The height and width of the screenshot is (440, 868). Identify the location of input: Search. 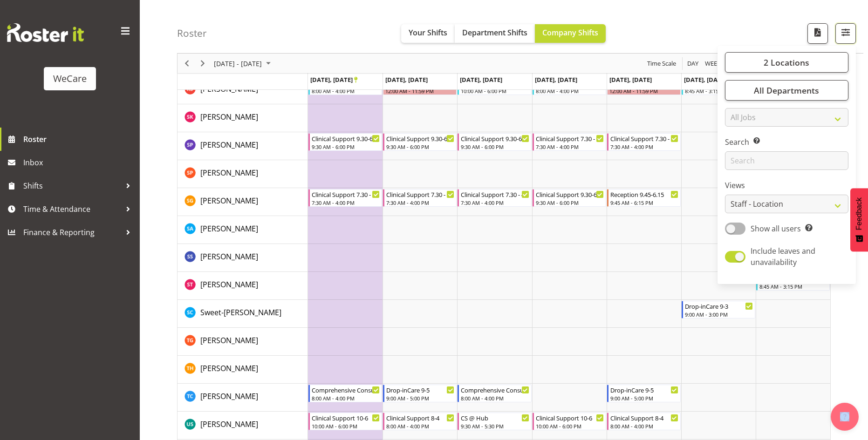
(787, 160).